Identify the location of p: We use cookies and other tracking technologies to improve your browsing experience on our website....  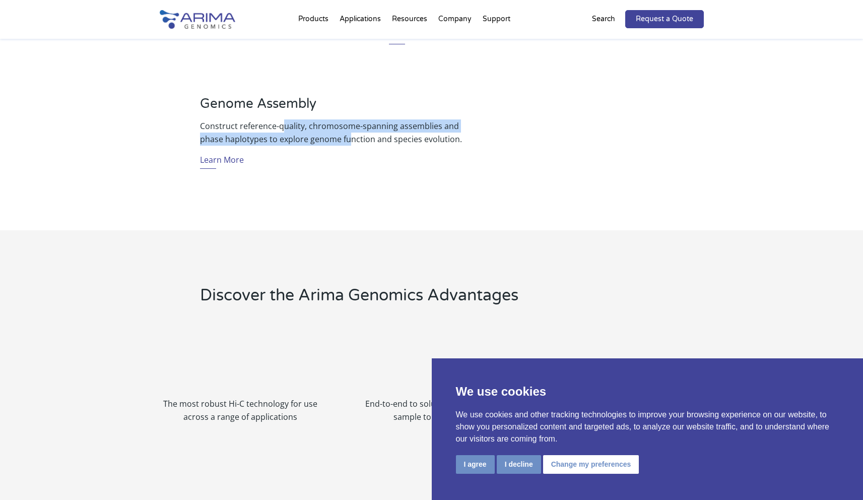
(647, 427).